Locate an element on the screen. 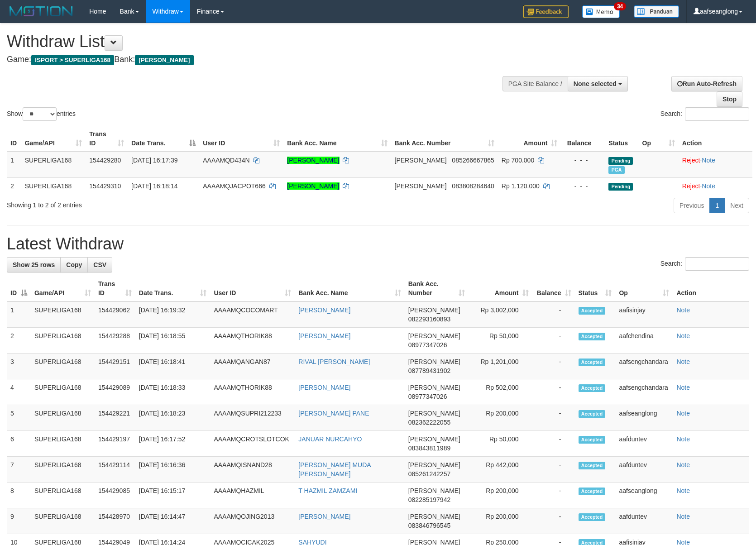  th: Balance: activate to sort column ascending is located at coordinates (554, 288).